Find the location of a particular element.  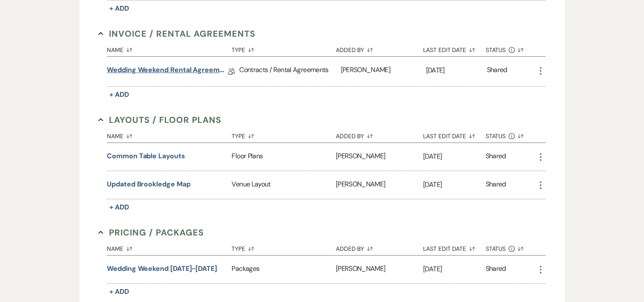

button: Invoice / Rental Agreements is located at coordinates (176, 33).